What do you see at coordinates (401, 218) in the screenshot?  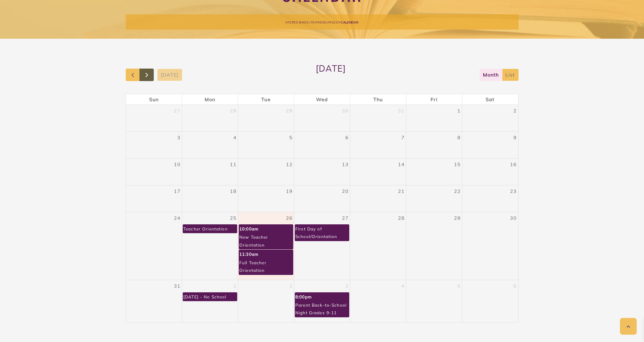 I see `a: August 28, 2025` at bounding box center [401, 218].